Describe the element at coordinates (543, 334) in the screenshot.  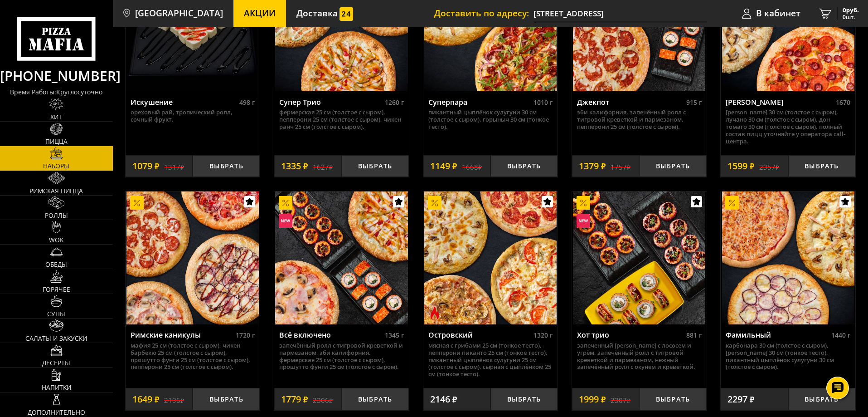
I see `span: 1320 г` at that location.